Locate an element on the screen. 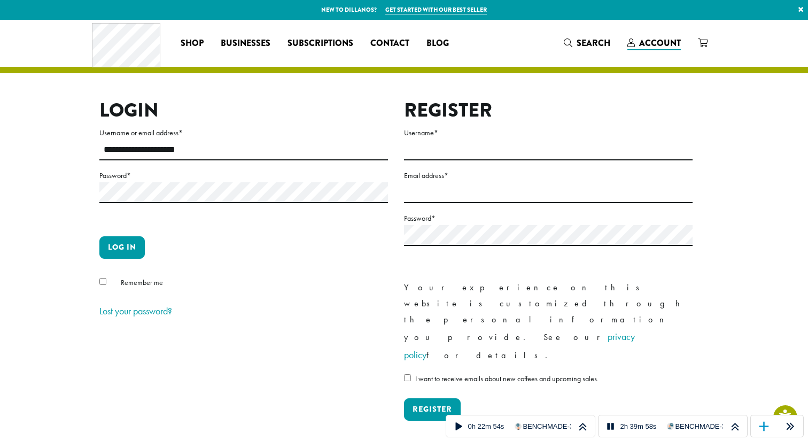  a: privacy policy is located at coordinates (519, 345).